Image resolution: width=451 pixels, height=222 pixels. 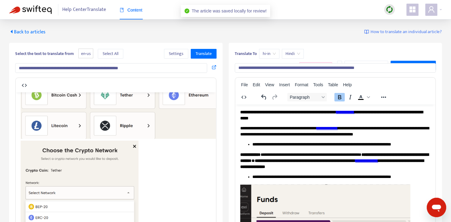 What do you see at coordinates (412, 9) in the screenshot?
I see `span: appstore` at bounding box center [412, 9].